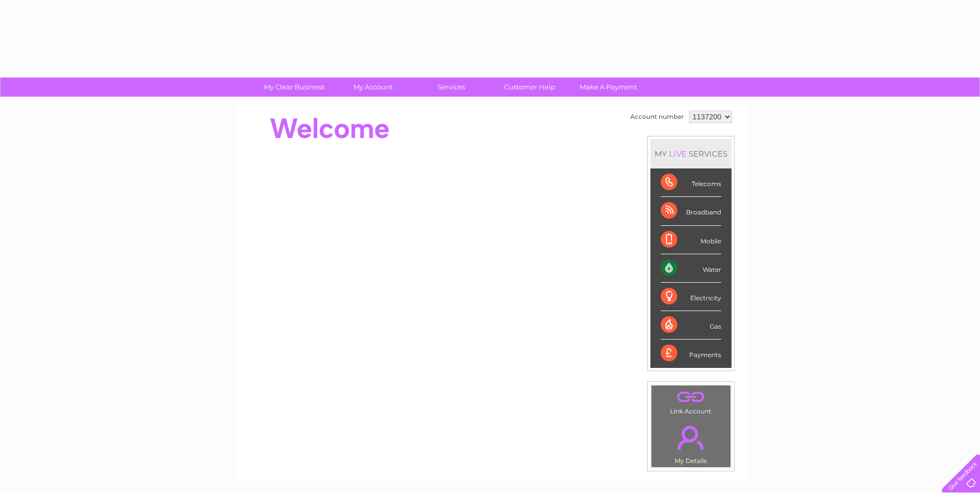 This screenshot has height=493, width=980. Describe the element at coordinates (657, 117) in the screenshot. I see `td: Account number` at that location.